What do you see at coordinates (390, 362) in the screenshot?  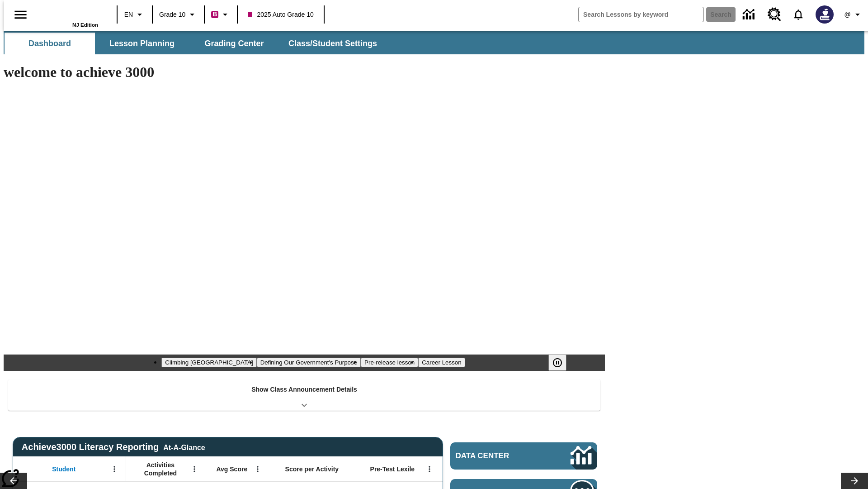 I see `button: Slide 3 Pre-release lesson` at bounding box center [390, 362].